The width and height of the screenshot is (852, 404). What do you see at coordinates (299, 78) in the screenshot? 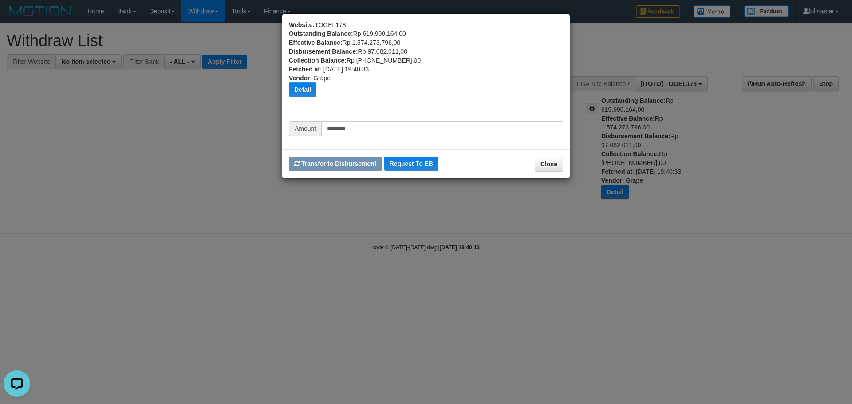
I see `b: Vendor` at bounding box center [299, 78].